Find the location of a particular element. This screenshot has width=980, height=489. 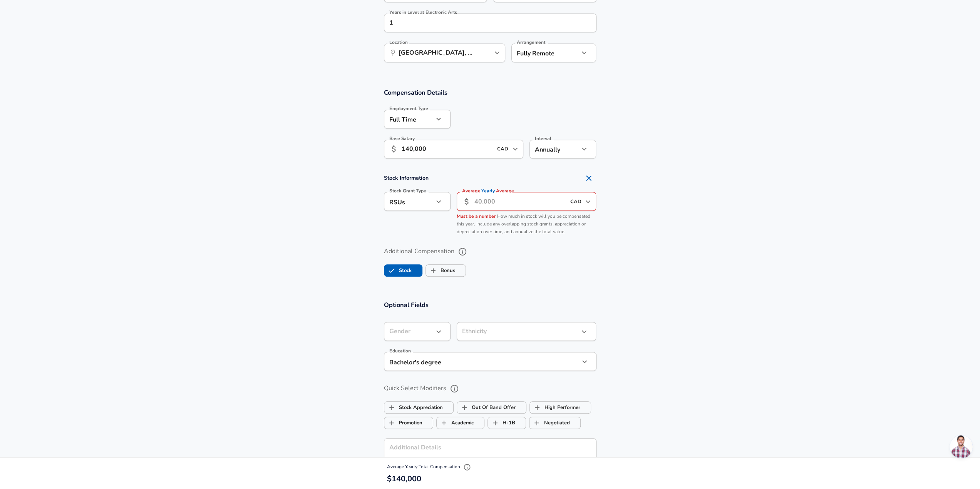

label: Academic is located at coordinates (455, 423).